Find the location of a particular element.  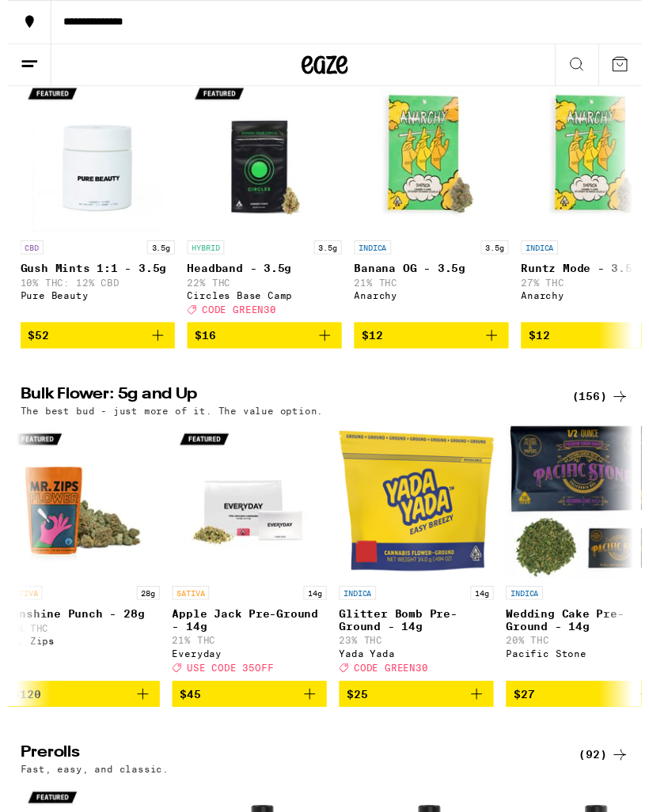

span: $27 is located at coordinates (529, 711).